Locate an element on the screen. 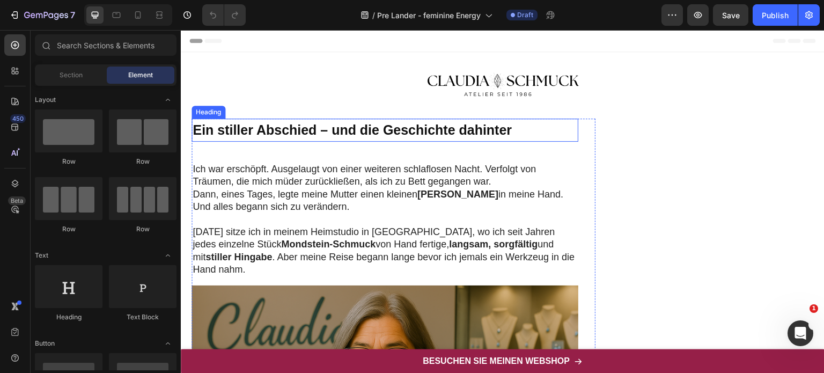 This screenshot has height=373, width=824. span: Pre Lander - feminine Energy is located at coordinates (429, 15).